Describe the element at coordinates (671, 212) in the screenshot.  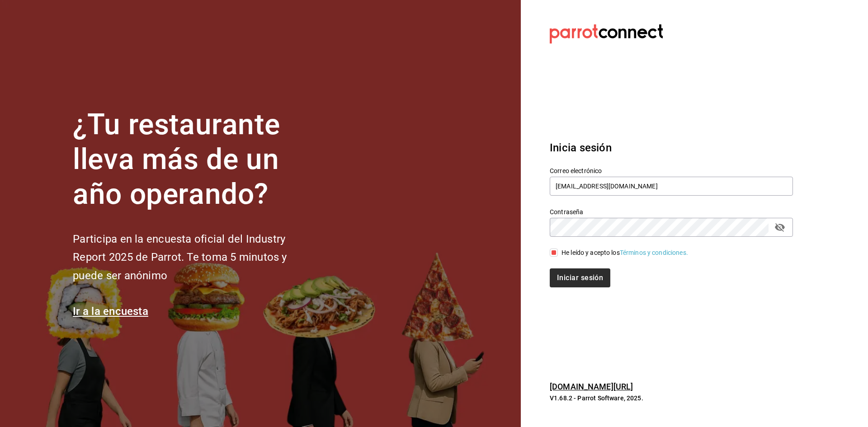
I see `label: Contraseña` at that location.